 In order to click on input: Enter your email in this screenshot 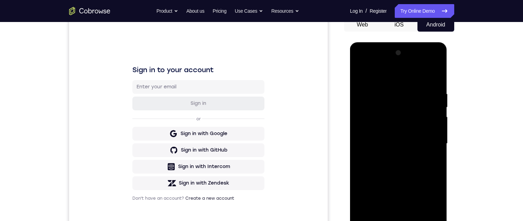, I will do `click(129, 69)`.